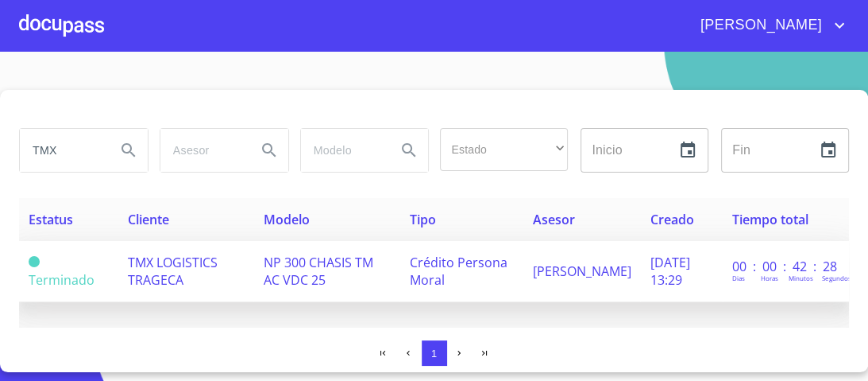 The height and width of the screenshot is (381, 868). I want to click on span: Tipo, so click(421, 220).